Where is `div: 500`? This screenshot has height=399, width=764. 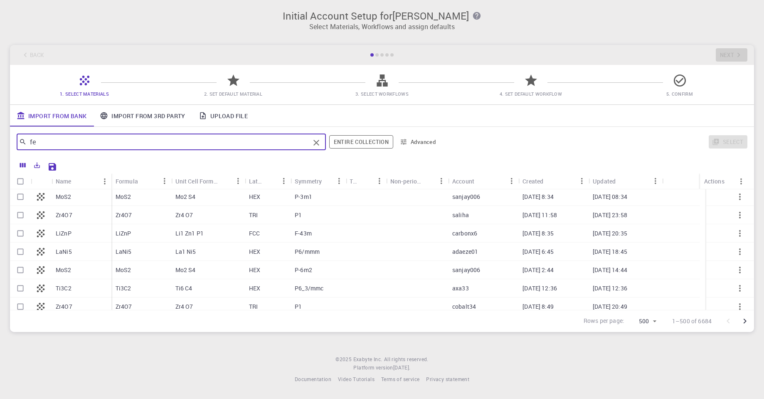 div: 500 is located at coordinates (643, 321).